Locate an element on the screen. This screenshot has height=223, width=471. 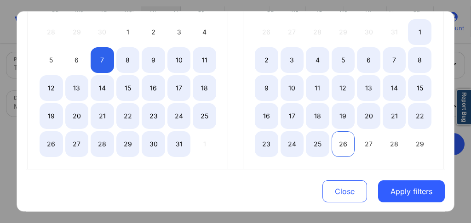
div: Sat Oct 25 2025 is located at coordinates (204, 116).